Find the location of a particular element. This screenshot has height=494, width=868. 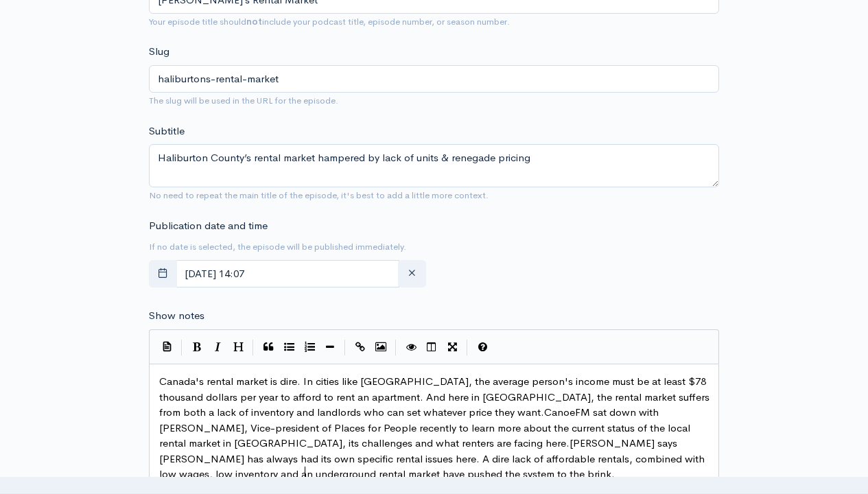

button: clear is located at coordinates (411, 274).